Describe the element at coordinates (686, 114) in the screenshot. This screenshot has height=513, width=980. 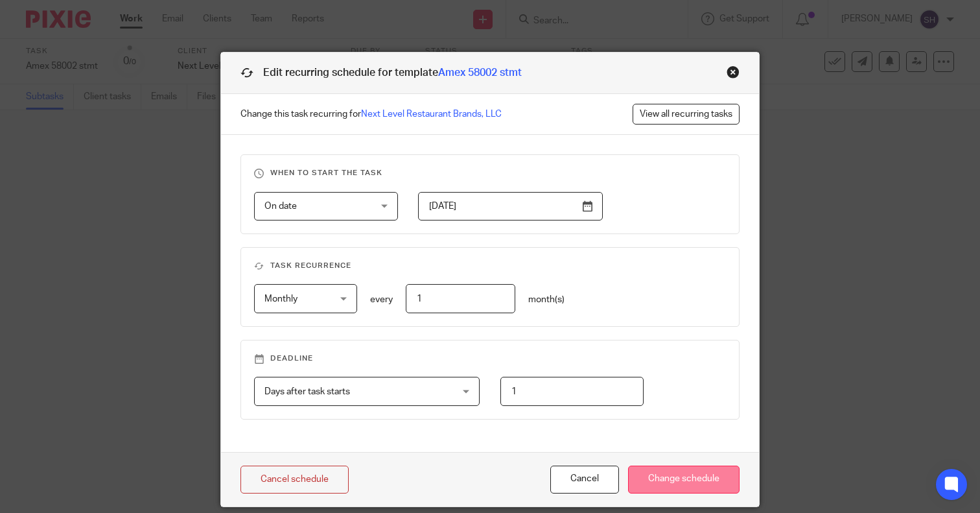
I see `a: View all recurring tasks` at that location.